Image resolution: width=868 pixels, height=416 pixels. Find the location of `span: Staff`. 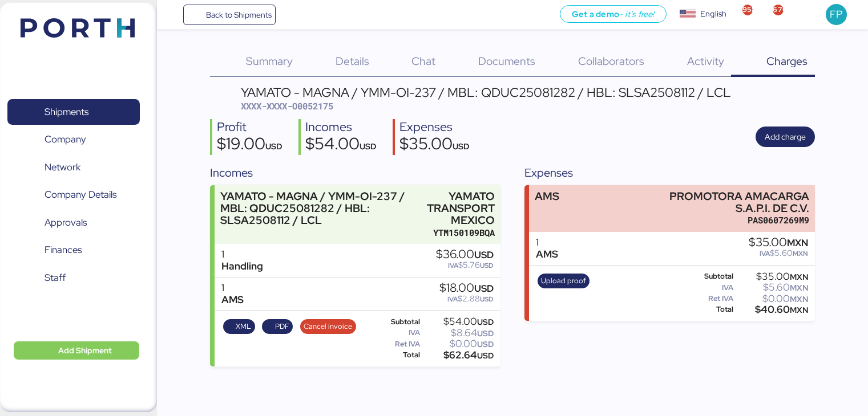

span: Staff is located at coordinates (55, 278).